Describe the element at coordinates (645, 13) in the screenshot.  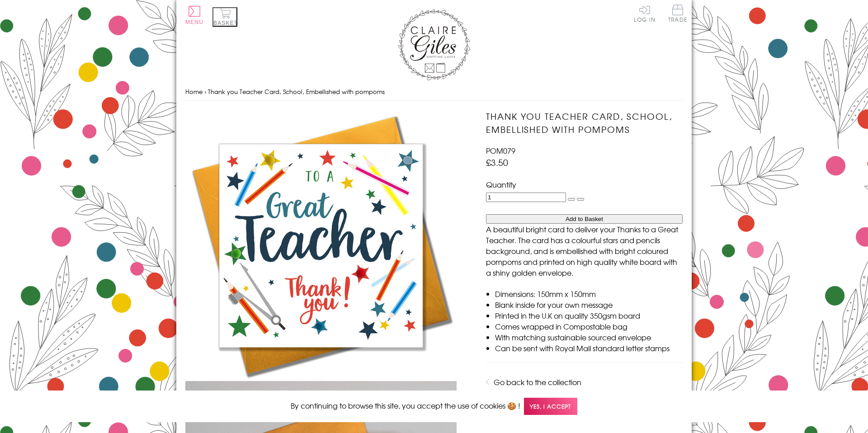
I see `a: Log In` at that location.